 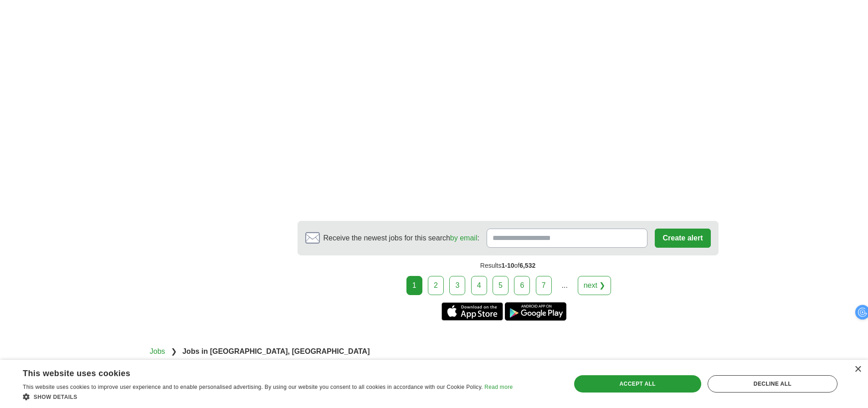 I want to click on a: next ❯, so click(x=595, y=286).